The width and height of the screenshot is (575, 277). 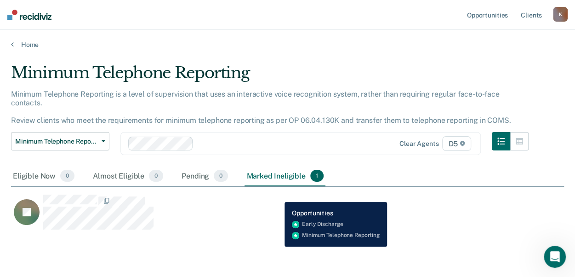 What do you see at coordinates (560, 14) in the screenshot?
I see `button: K` at bounding box center [560, 14].